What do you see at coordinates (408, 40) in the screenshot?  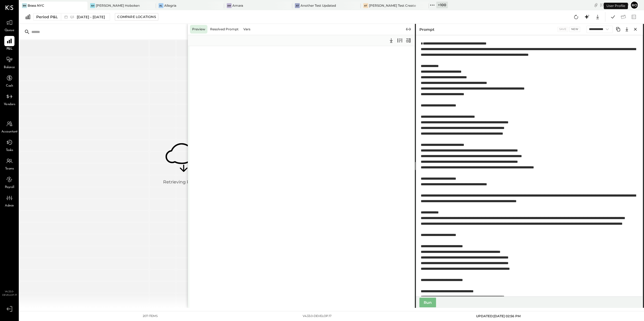 I see `div: Open saved responses` at bounding box center [408, 40].